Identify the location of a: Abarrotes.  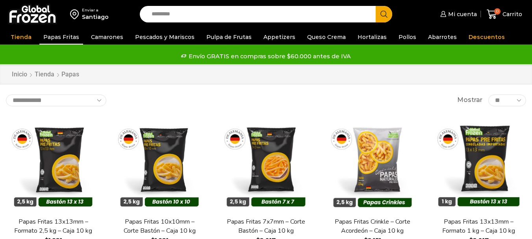
(442, 37).